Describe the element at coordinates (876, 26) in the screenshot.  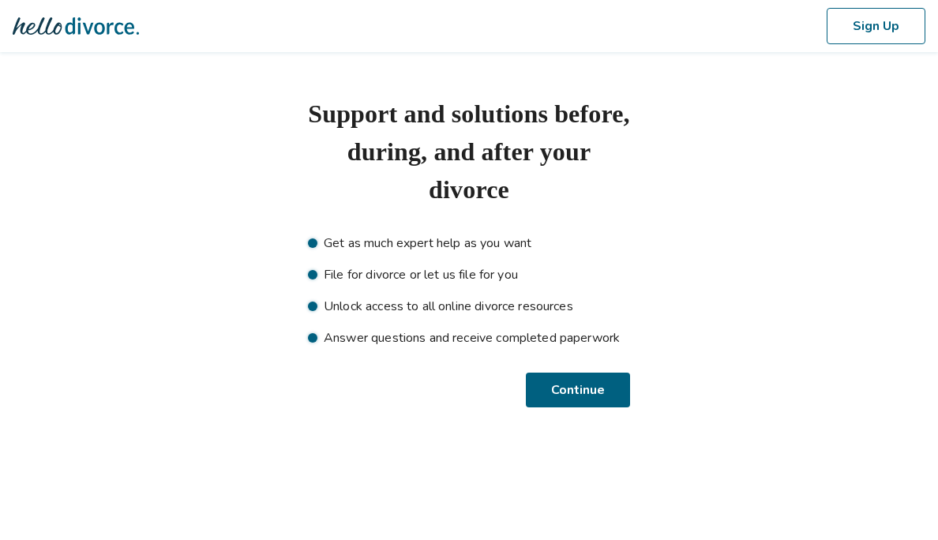
I see `button: Sign Up` at that location.